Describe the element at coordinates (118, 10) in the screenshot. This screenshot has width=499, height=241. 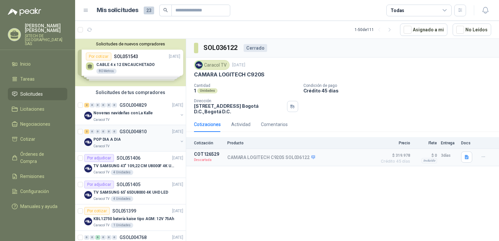
I see `h1: Mis solicitudes` at that location.